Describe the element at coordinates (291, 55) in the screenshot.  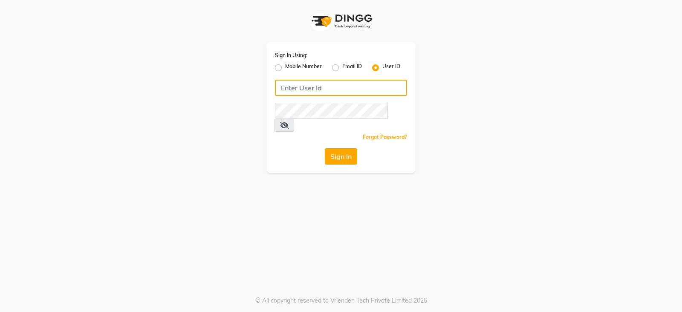
I see `label: Sign In Using:` at that location.